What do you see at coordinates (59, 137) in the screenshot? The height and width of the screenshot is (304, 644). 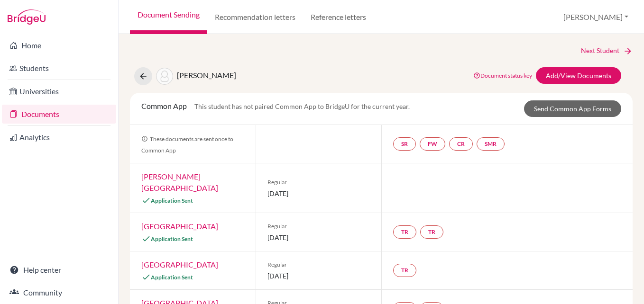 I see `a: Analytics` at bounding box center [59, 137].